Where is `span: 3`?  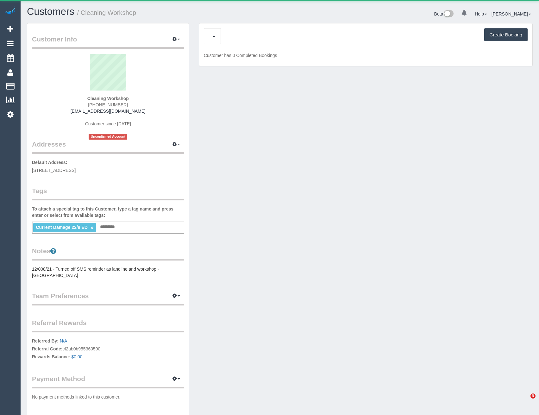
span: 3 is located at coordinates (533, 396).